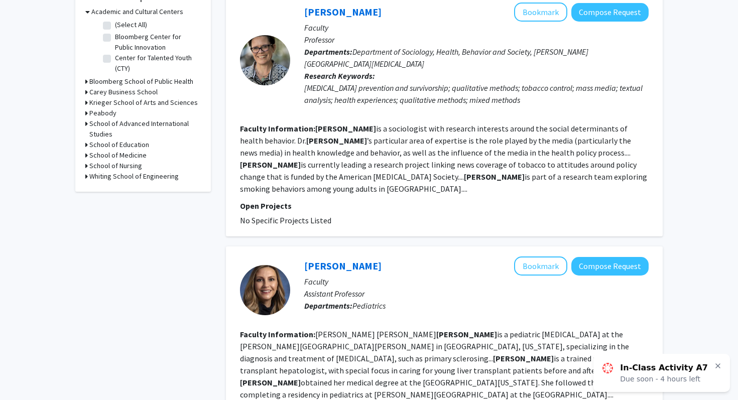  Describe the element at coordinates (124, 92) in the screenshot. I see `h3: Carey Business School` at that location.